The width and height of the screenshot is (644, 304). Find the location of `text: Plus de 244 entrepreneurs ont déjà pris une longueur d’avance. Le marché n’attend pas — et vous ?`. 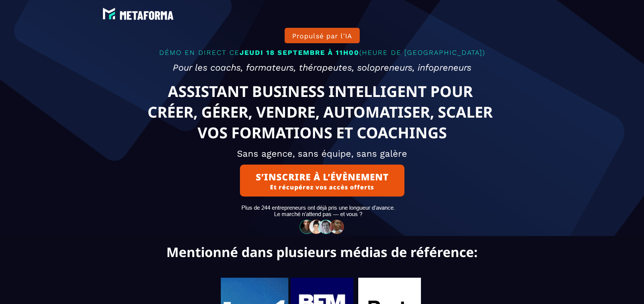

text: Plus de 244 entrepreneurs ont déjà pris une longueur d’avance. Le marché n’attend pas — et vous ? is located at coordinates (319, 211).